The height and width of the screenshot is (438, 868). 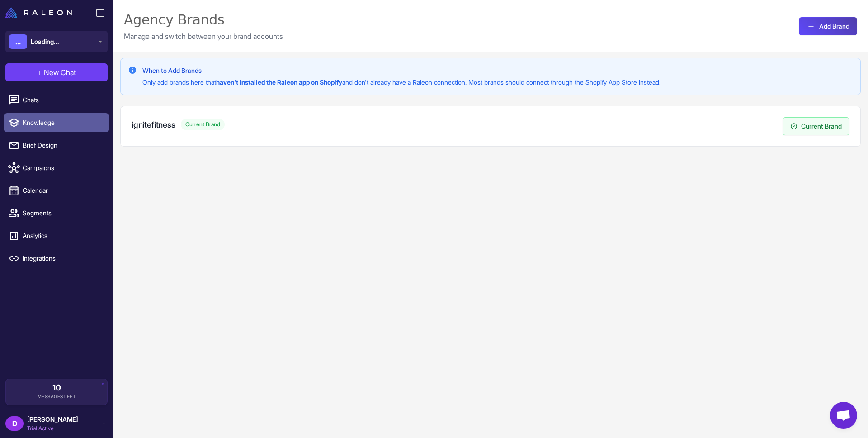 What do you see at coordinates (62, 258) in the screenshot?
I see `span: Integrations` at bounding box center [62, 258].